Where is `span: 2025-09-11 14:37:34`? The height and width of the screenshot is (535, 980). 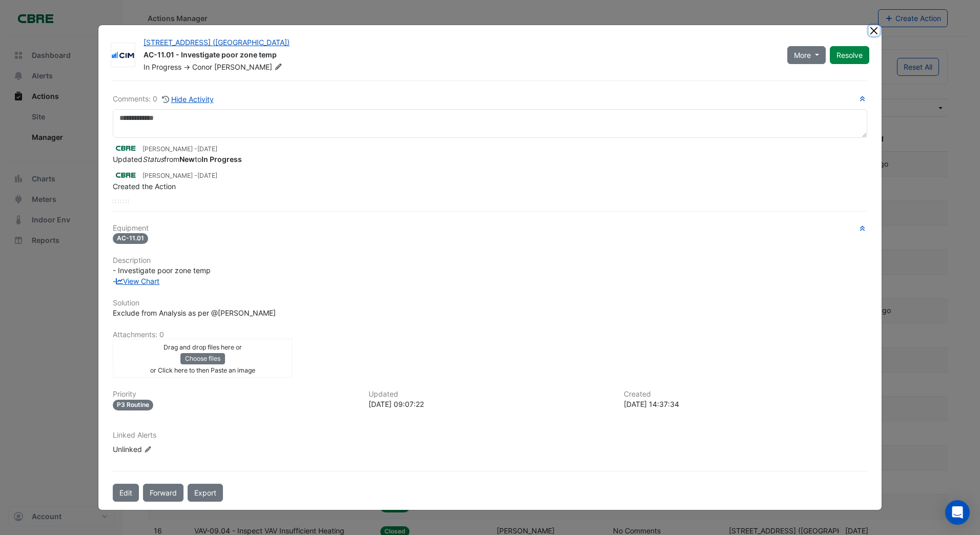 span: 2025-09-11 14:37:34 is located at coordinates (208, 176).